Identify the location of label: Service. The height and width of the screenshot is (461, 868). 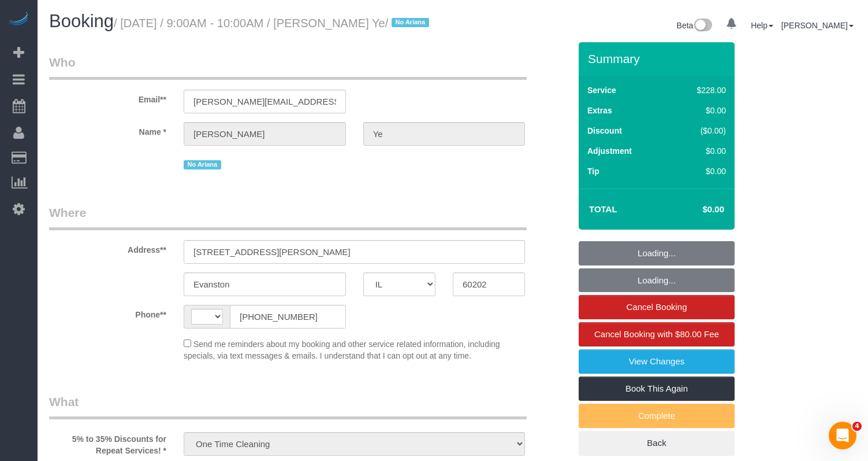
(602, 90).